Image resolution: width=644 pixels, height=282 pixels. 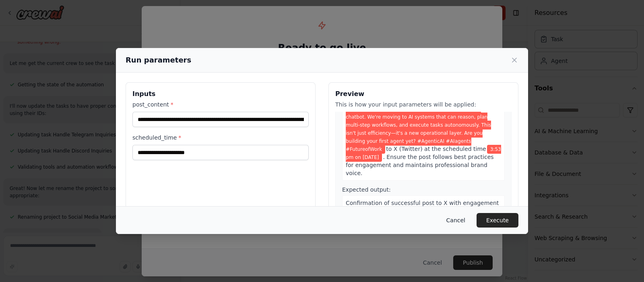 I want to click on button: Execute, so click(x=498, y=220).